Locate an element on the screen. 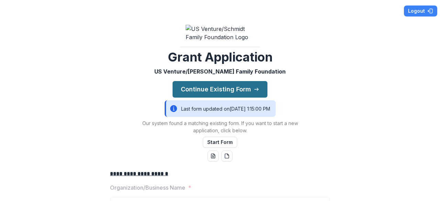 This screenshot has width=440, height=201. button: Start Form is located at coordinates (220, 142).